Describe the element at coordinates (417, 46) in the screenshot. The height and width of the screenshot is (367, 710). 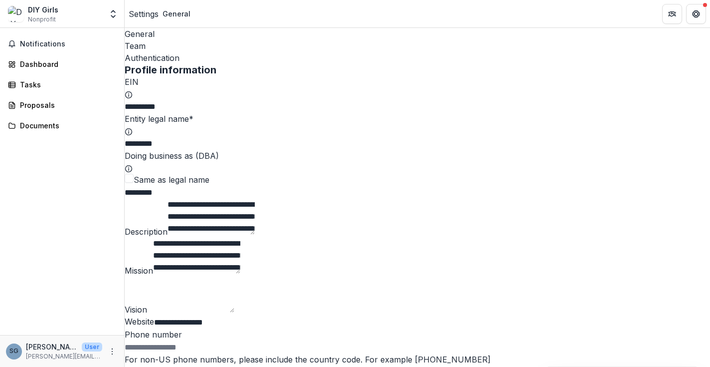
I see `a: Team` at that location.